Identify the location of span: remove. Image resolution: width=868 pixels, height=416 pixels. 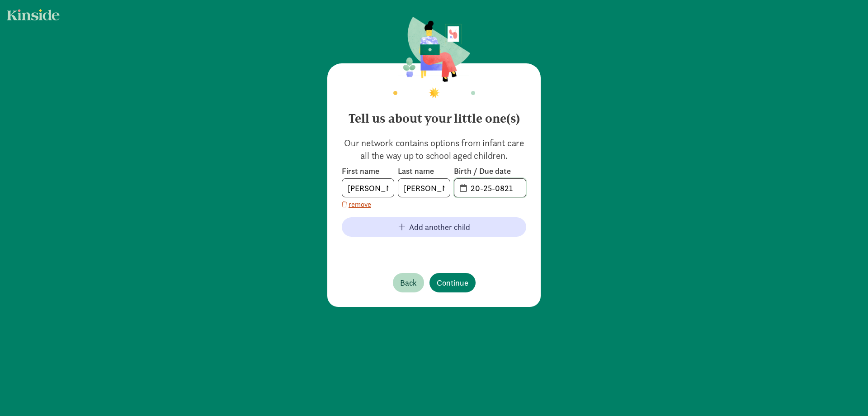
(360, 204).